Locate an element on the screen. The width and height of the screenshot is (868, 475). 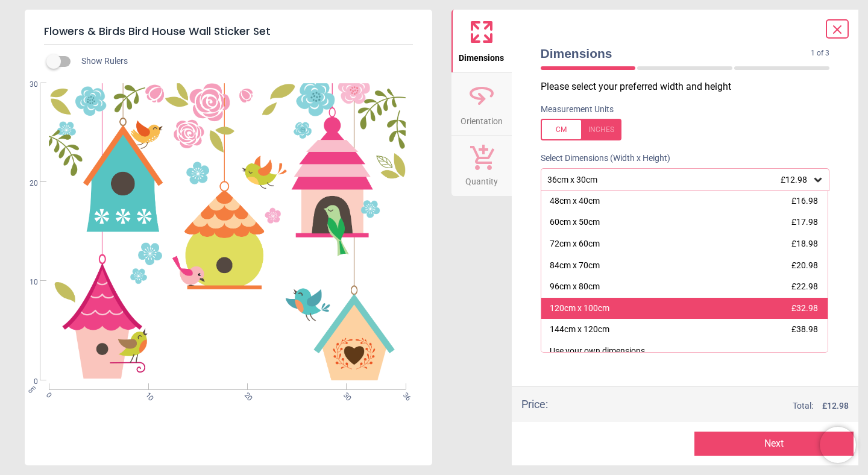
p: Please select your preferred width and height is located at coordinates (690, 87).